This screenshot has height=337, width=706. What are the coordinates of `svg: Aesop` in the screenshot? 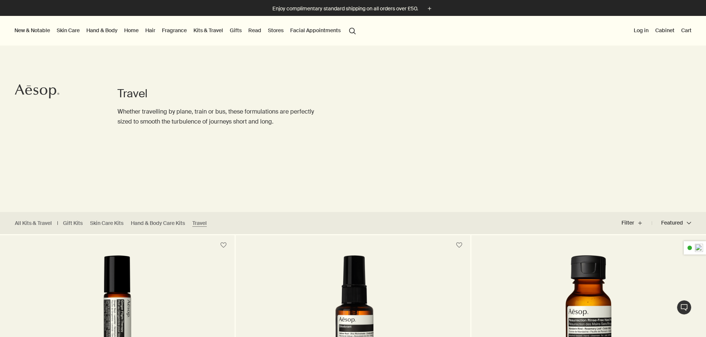 It's located at (37, 91).